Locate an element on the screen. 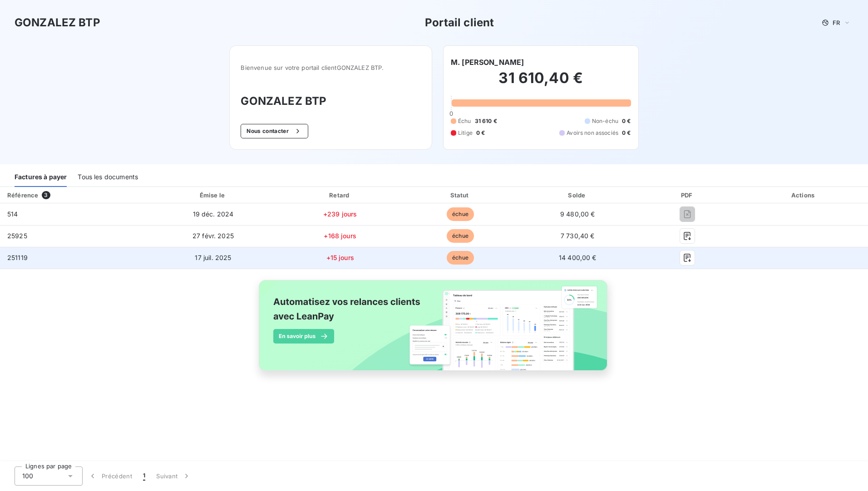 This screenshot has width=868, height=491. span: 1 is located at coordinates (144, 476).